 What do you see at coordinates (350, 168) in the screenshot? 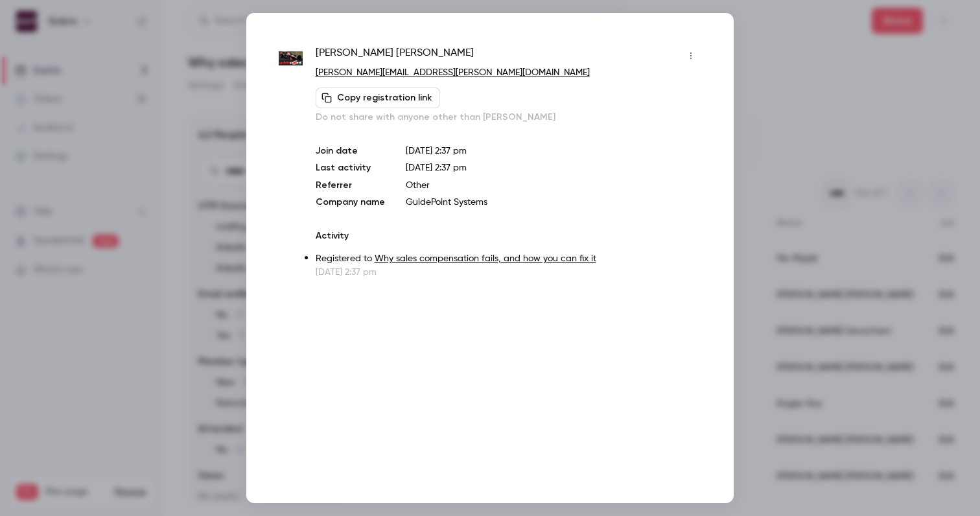
I see `p: Last activity` at bounding box center [350, 168].